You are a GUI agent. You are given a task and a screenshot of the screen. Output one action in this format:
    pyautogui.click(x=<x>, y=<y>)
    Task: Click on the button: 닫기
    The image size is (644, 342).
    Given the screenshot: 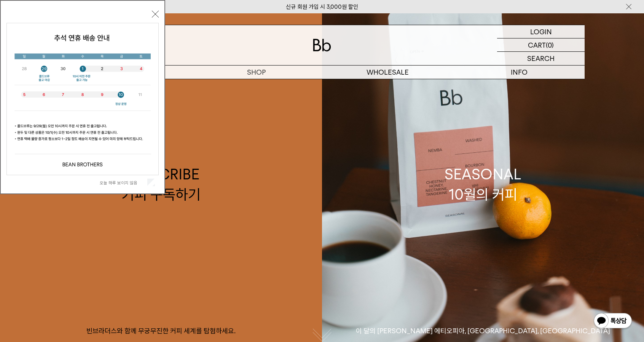 What is the action you would take?
    pyautogui.click(x=155, y=14)
    